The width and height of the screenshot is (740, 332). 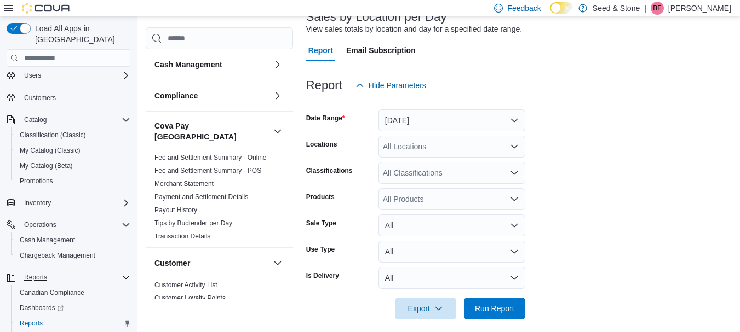 What do you see at coordinates (278, 263) in the screenshot?
I see `button: Customer` at bounding box center [278, 263].